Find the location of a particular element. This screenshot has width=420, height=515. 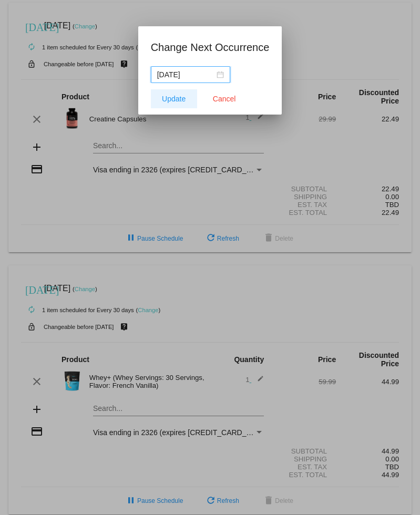

button: Close dialog is located at coordinates (225, 99).